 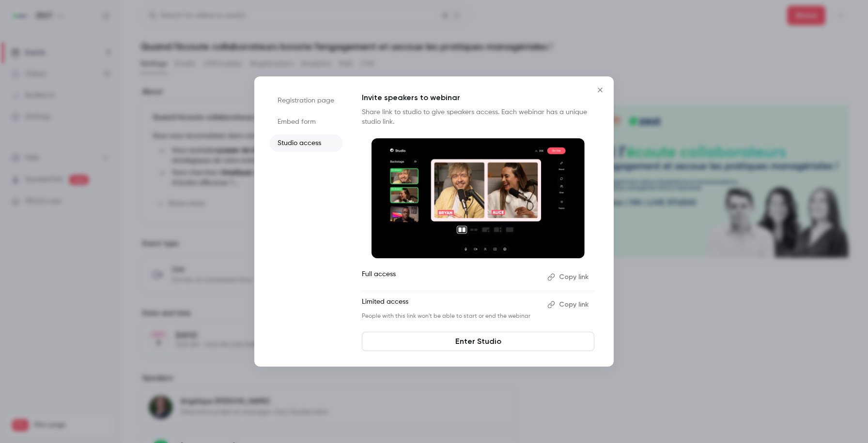 I want to click on p: People with this link won't be able to start or end the webinar, so click(x=450, y=316).